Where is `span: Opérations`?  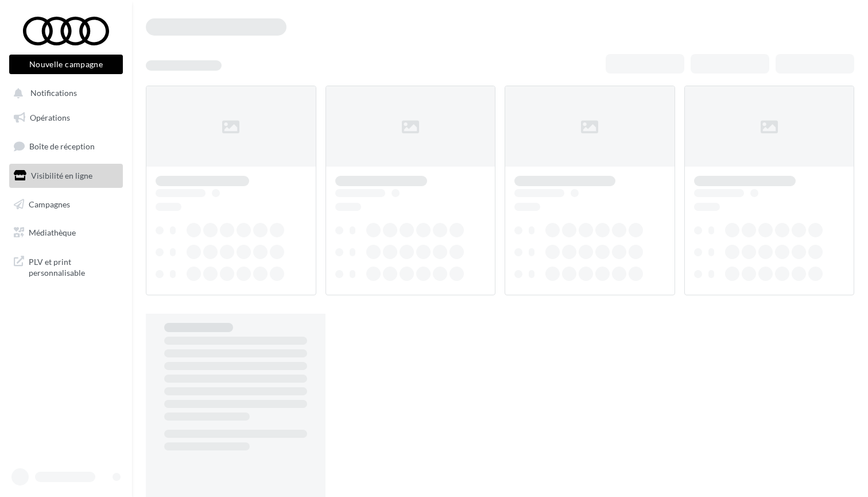
span: Opérations is located at coordinates (50, 118).